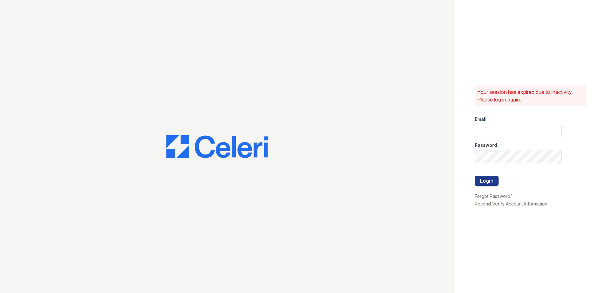 This screenshot has width=606, height=293. I want to click on label: Password, so click(486, 145).